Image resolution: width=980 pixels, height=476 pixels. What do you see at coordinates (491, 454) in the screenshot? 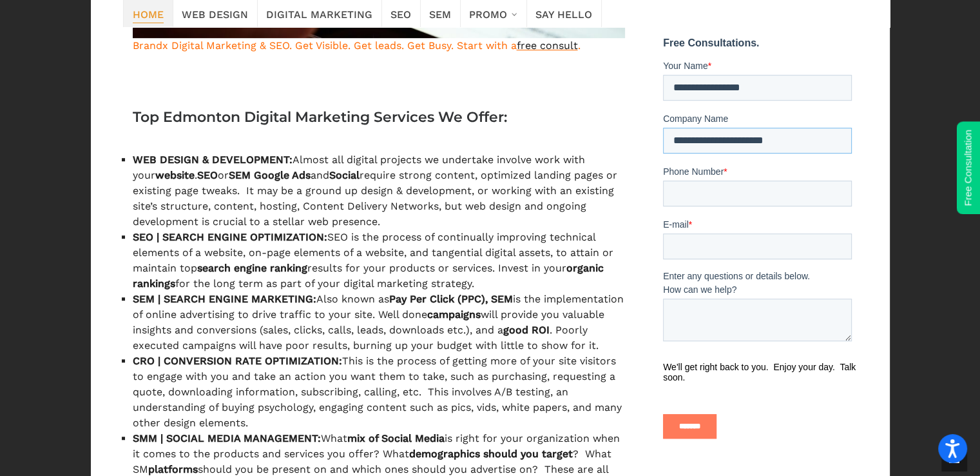
I see `strong: demographics should you target` at bounding box center [491, 454].